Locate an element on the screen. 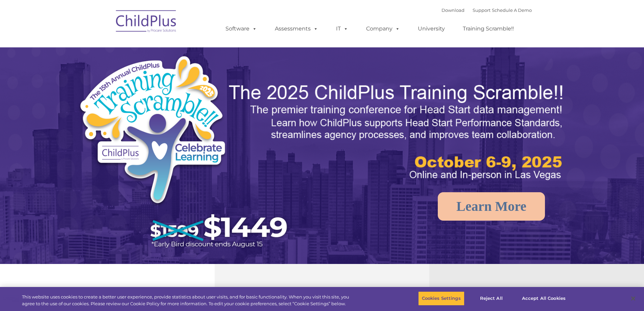 The height and width of the screenshot is (311, 644). span: Last name is located at coordinates (104, 47).